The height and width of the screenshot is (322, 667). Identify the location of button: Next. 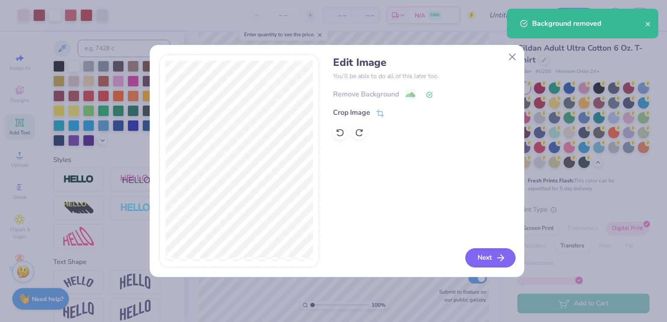
(490, 258).